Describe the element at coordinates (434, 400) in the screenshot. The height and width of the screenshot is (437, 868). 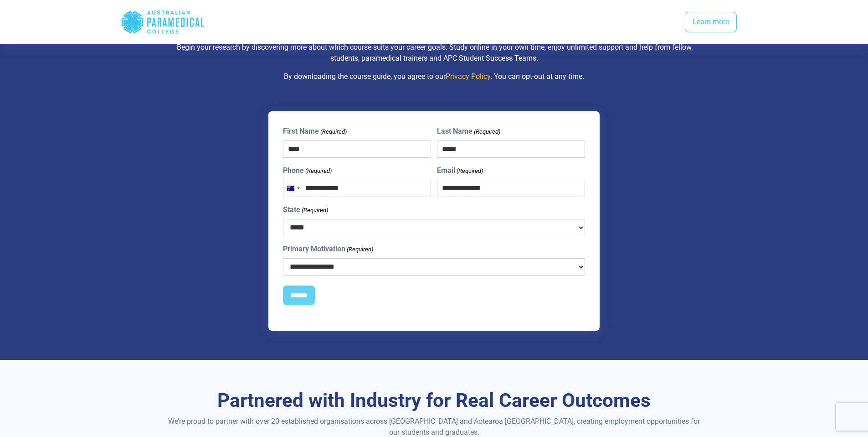
I see `h3: Partnered with Industry for Real Career Outcomes` at that location.